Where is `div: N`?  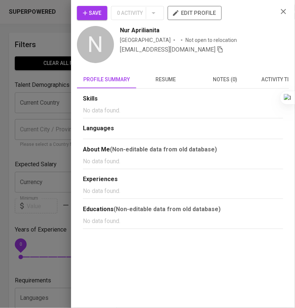
div: N is located at coordinates (96, 44).